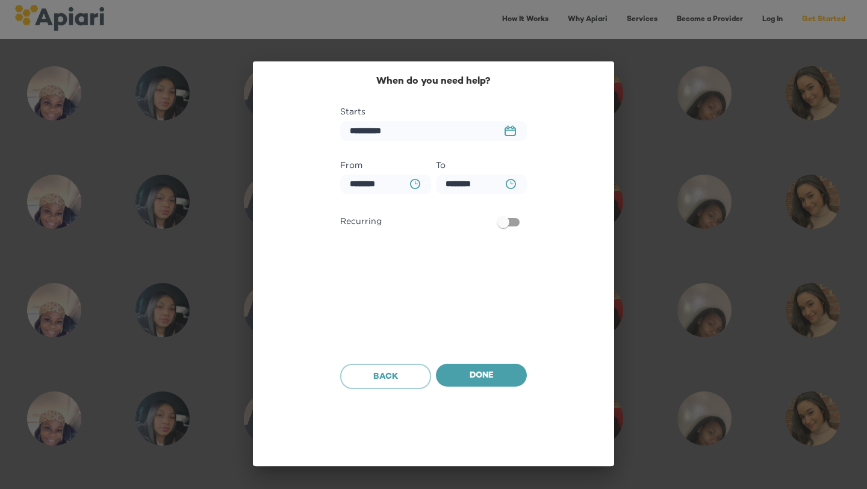  What do you see at coordinates (481, 376) in the screenshot?
I see `span: Done` at bounding box center [481, 376].